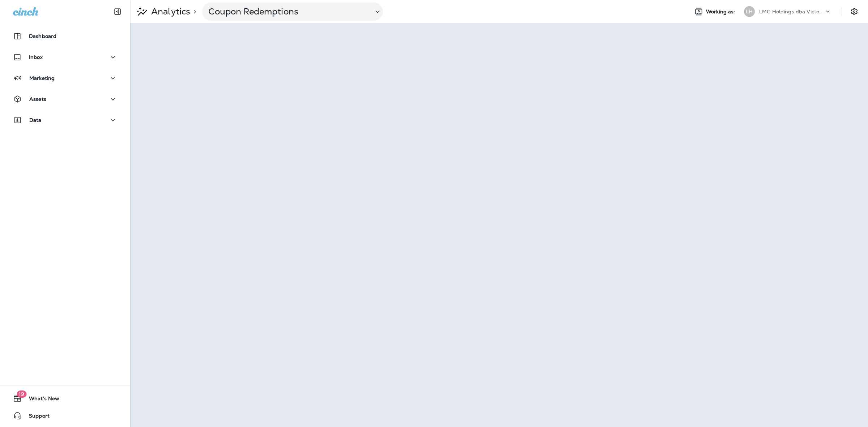 This screenshot has height=427, width=868. I want to click on button: Marketing, so click(65, 78).